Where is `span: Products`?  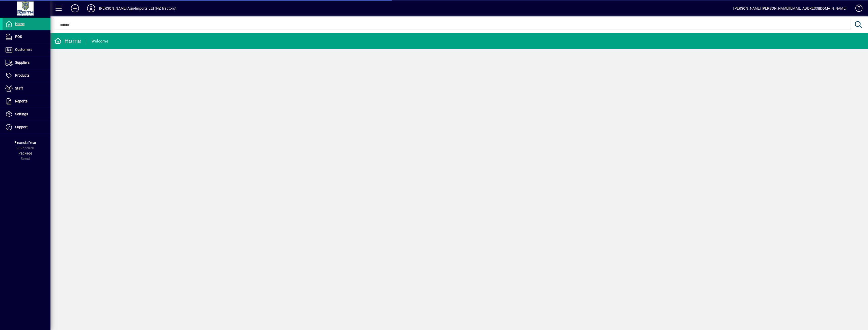
span: Products is located at coordinates (22, 75).